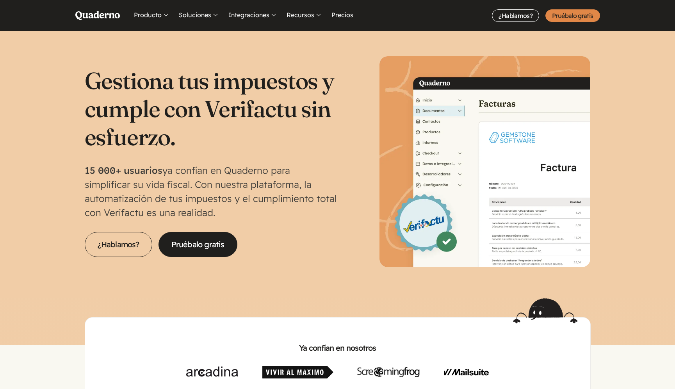  What do you see at coordinates (211, 109) in the screenshot?
I see `h1: Gestiona tus impuestos y cumple con Verifactu sin esfuerzo.` at bounding box center [211, 109].